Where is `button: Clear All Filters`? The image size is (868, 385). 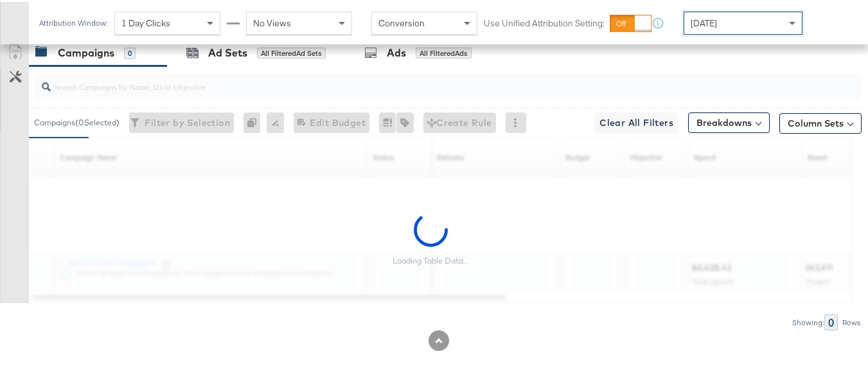 button: Clear All Filters is located at coordinates (636, 121).